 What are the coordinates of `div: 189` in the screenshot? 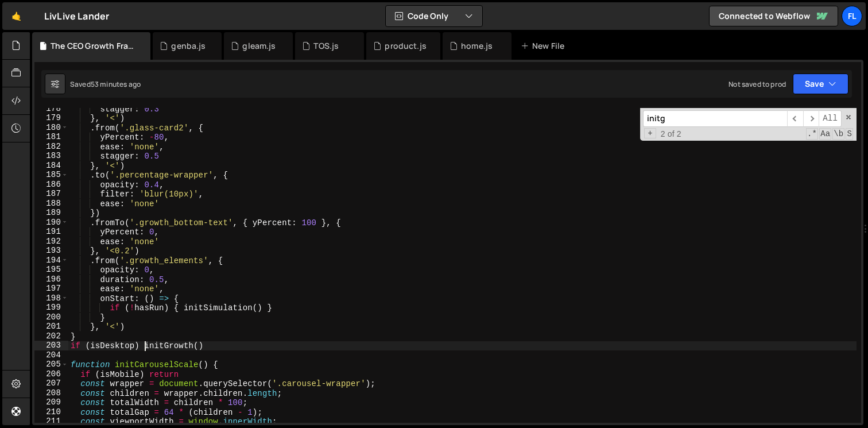 It's located at (51, 212).